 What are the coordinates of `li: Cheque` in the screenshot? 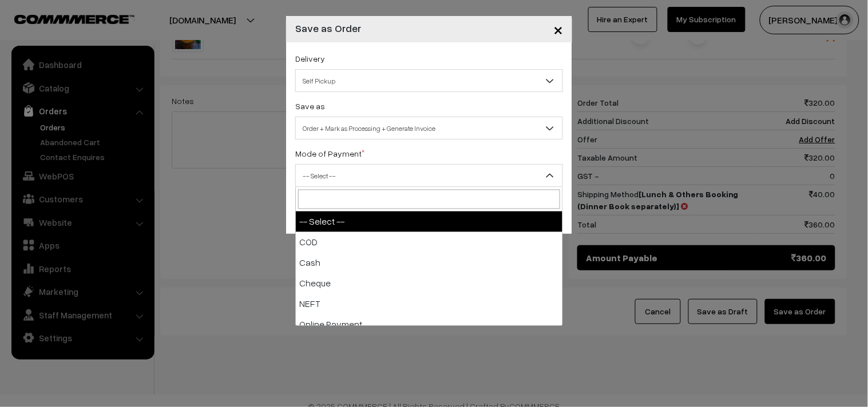 It's located at (429, 284).